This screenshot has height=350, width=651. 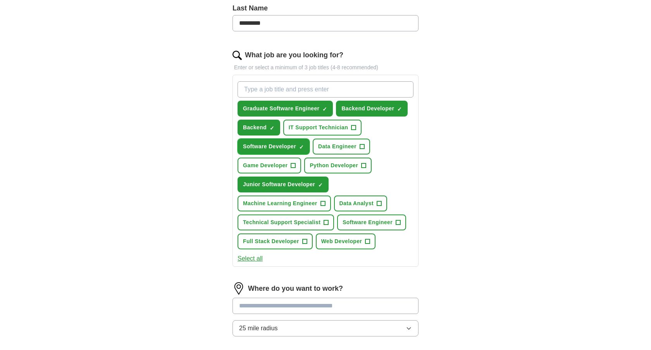 What do you see at coordinates (282, 222) in the screenshot?
I see `span: Technical Support Specialist` at bounding box center [282, 222].